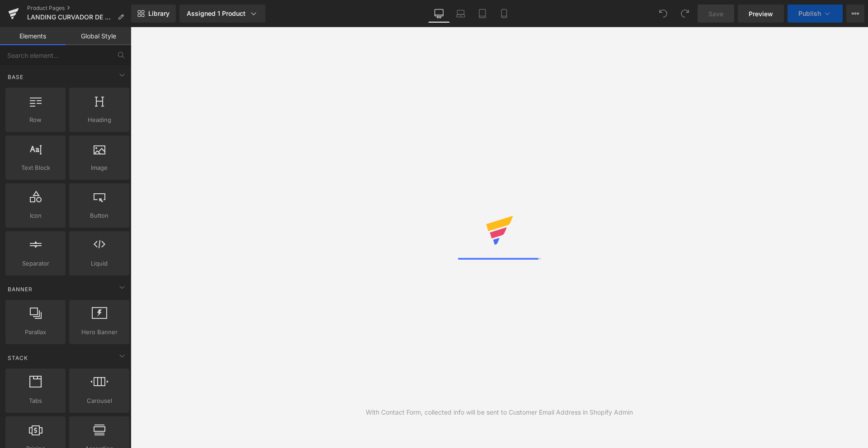  Describe the element at coordinates (16, 77) in the screenshot. I see `span: Base` at that location.